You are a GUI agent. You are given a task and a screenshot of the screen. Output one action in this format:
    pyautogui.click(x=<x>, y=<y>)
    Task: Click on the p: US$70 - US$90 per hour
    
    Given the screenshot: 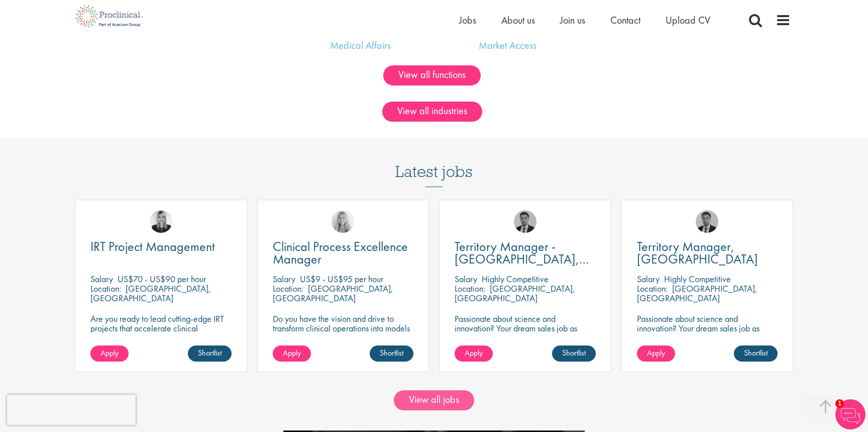 What is the action you would take?
    pyautogui.click(x=162, y=279)
    